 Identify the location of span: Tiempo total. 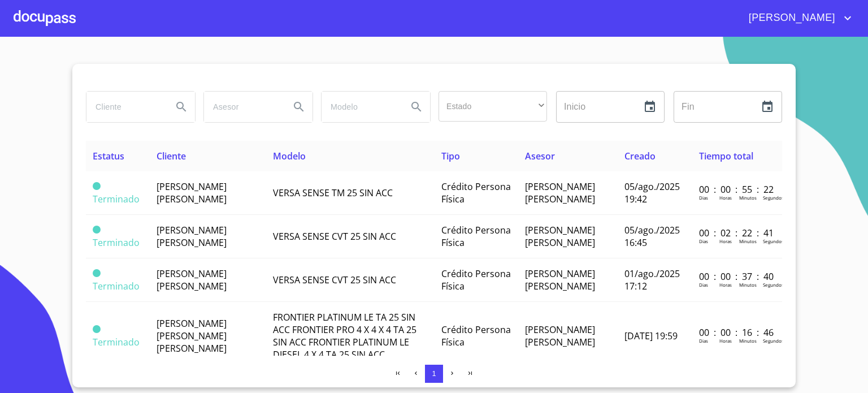
(726, 156).